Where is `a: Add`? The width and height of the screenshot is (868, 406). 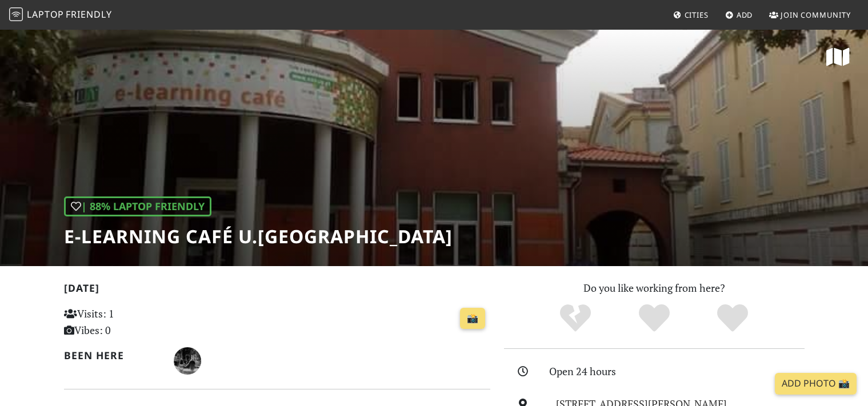
a: Add is located at coordinates (739, 15).